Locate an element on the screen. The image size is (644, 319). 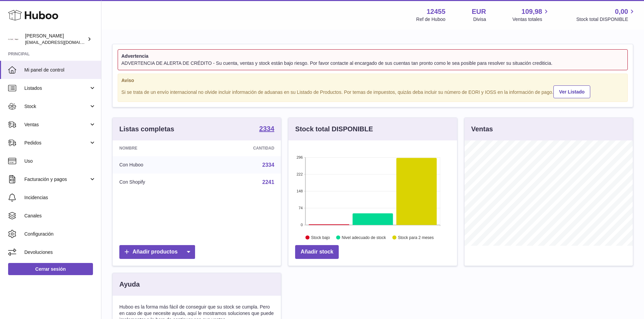
span: 109,98 is located at coordinates (532, 12).